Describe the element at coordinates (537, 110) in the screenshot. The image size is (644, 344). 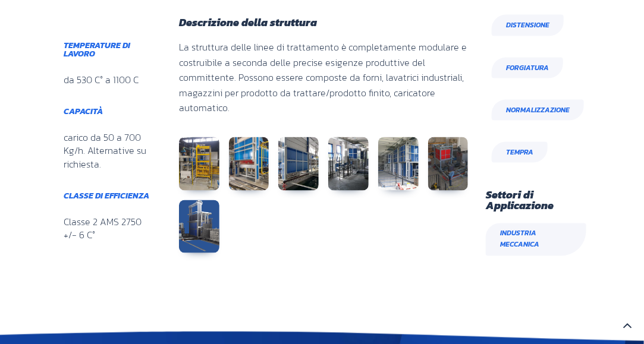
I see `span: Normalizzazione` at that location.